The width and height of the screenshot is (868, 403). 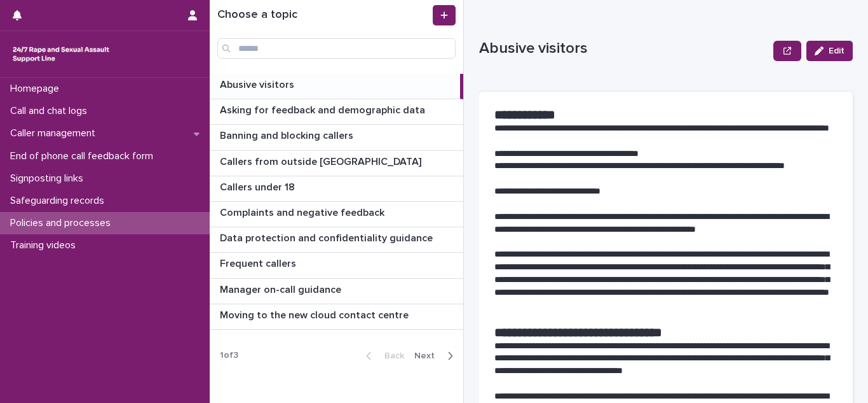 I want to click on img: rhQMoQhaT3yELyF149Cw, so click(x=61, y=54).